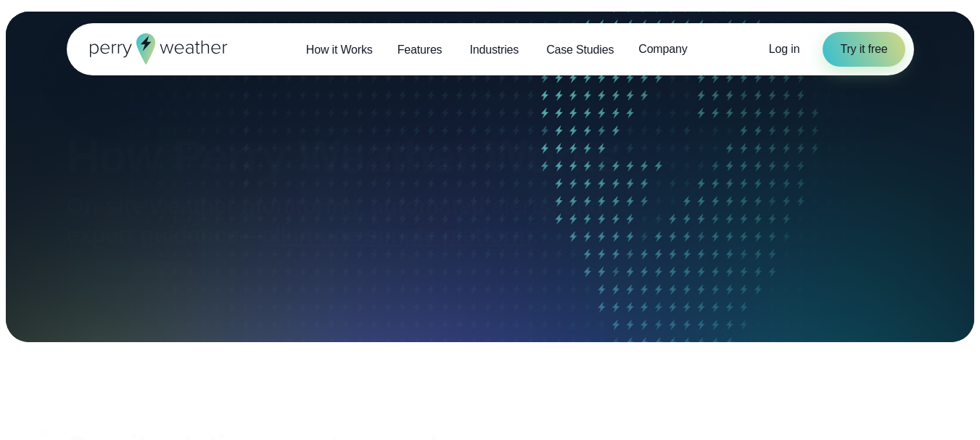 The height and width of the screenshot is (440, 980). What do you see at coordinates (864, 49) in the screenshot?
I see `span: Try it free` at bounding box center [864, 49].